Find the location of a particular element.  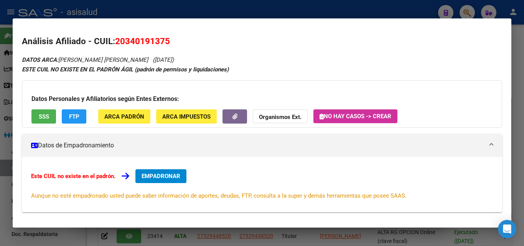

span: ARCA Padrón is located at coordinates (124, 117).